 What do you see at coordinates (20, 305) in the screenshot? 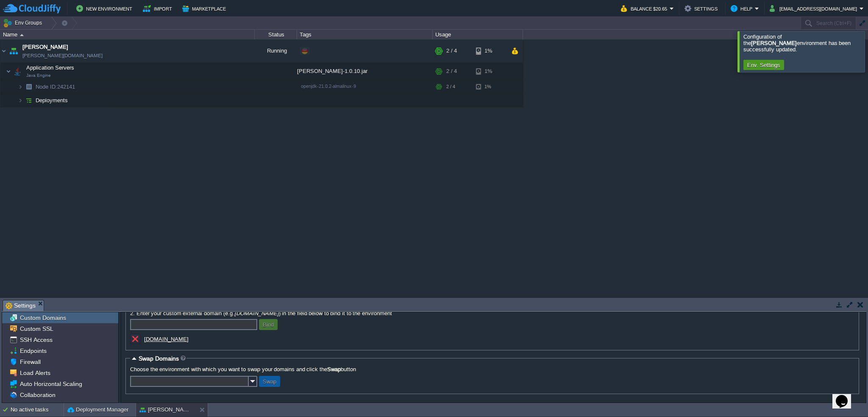
I see `span: Settings` at bounding box center [20, 305].